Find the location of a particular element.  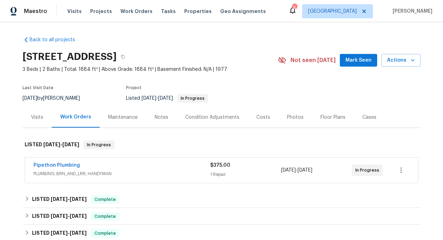

div: Photos is located at coordinates (295, 117).